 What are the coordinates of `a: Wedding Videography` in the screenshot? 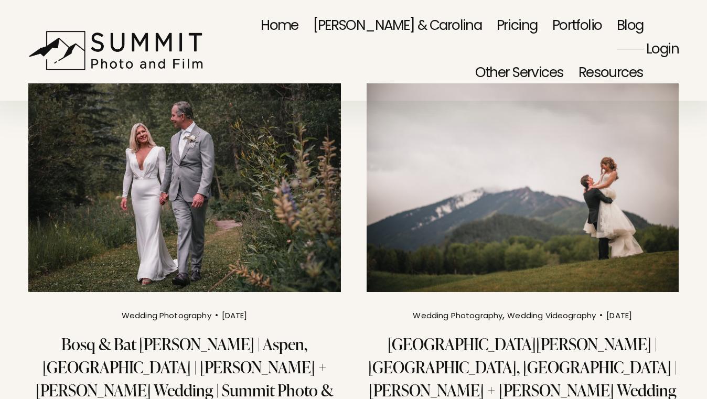 It's located at (551, 316).